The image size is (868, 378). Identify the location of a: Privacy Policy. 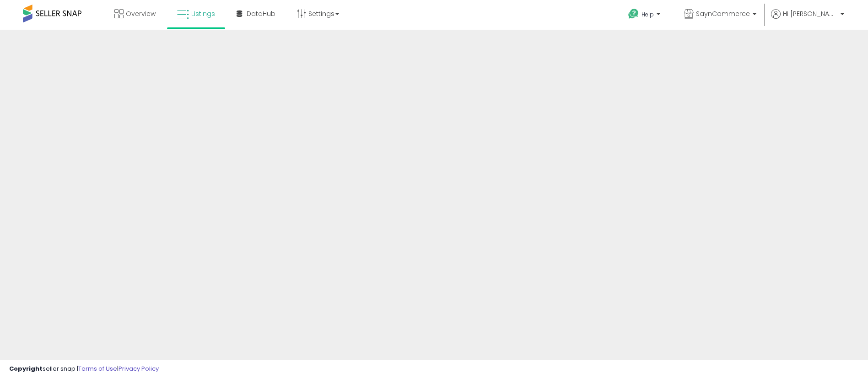
(139, 369).